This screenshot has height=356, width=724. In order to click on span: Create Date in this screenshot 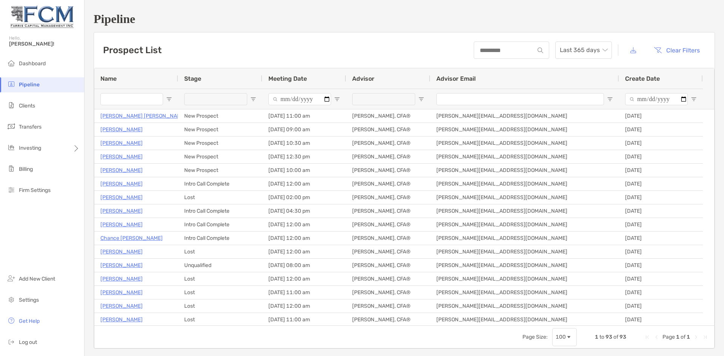, I will do `click(642, 78)`.